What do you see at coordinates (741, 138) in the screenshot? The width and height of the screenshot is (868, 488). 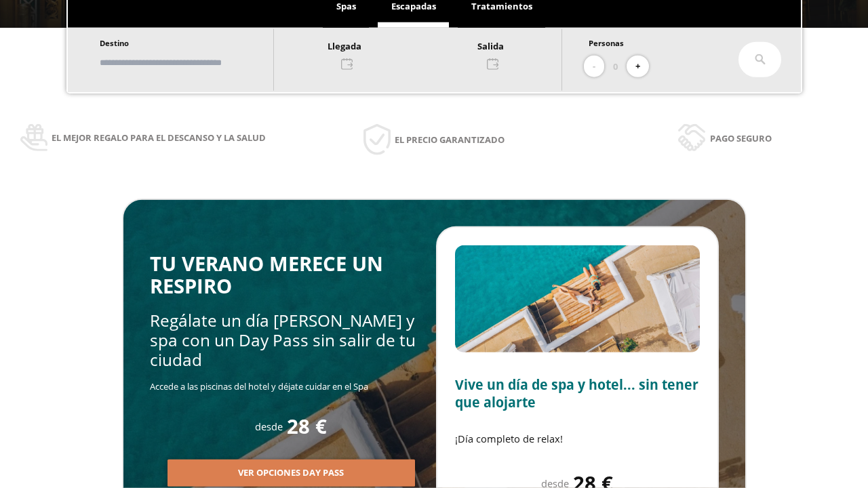 I see `span: Pago seguro` at bounding box center [741, 138].